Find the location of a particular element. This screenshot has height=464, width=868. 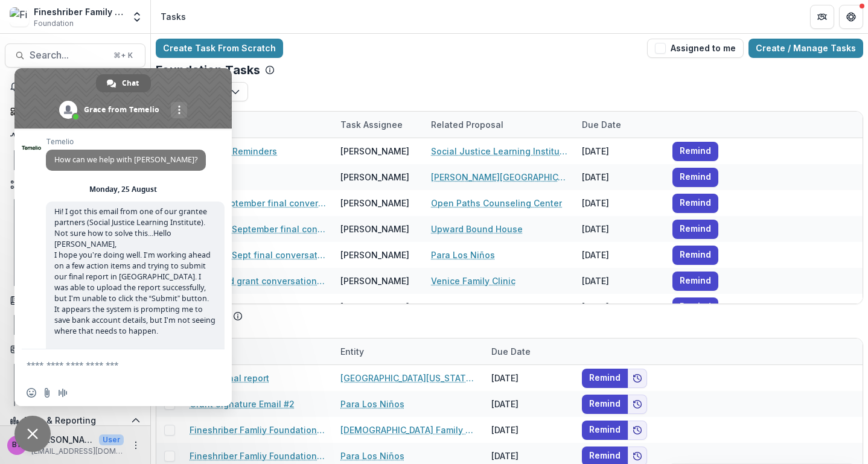

a: Grant Signature Email #2 is located at coordinates (242, 403).